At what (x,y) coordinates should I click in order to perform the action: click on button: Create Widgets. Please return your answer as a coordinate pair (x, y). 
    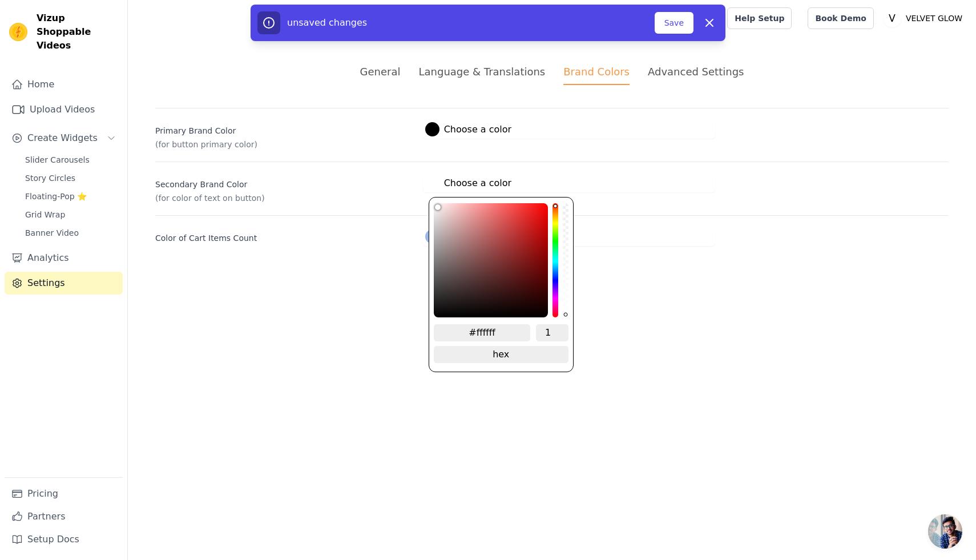
    Looking at the image, I should click on (63, 138).